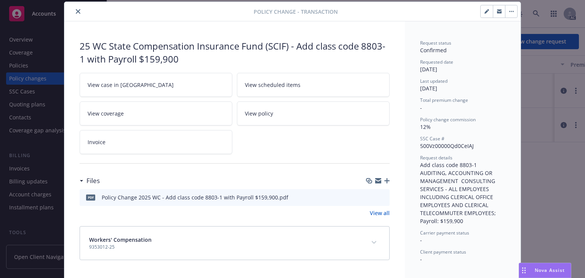  Describe the element at coordinates (434, 81) in the screenshot. I see `span: Last updated` at that location.